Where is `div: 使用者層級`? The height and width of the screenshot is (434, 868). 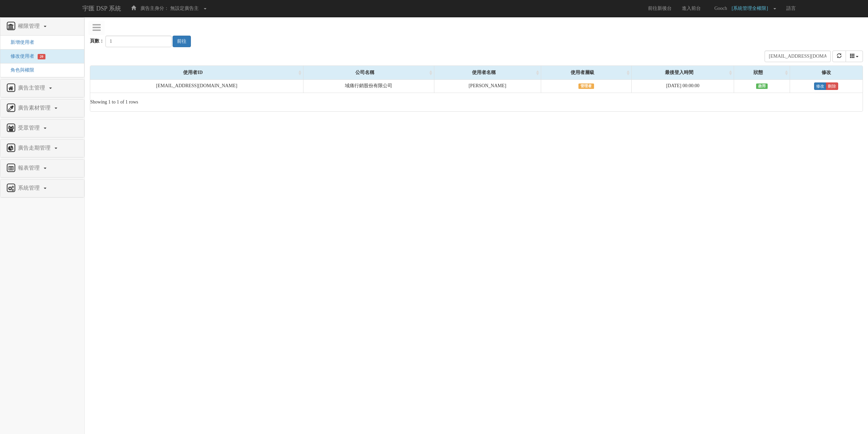
div: 使用者層級 is located at coordinates (586, 73).